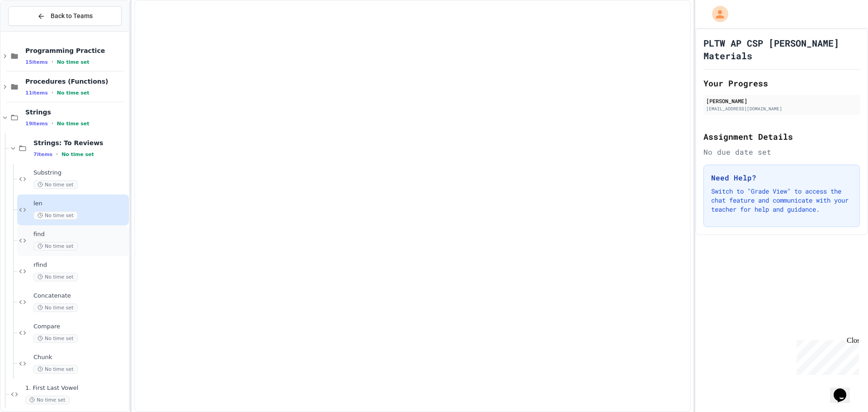  I want to click on h2: Your Progress, so click(782, 83).